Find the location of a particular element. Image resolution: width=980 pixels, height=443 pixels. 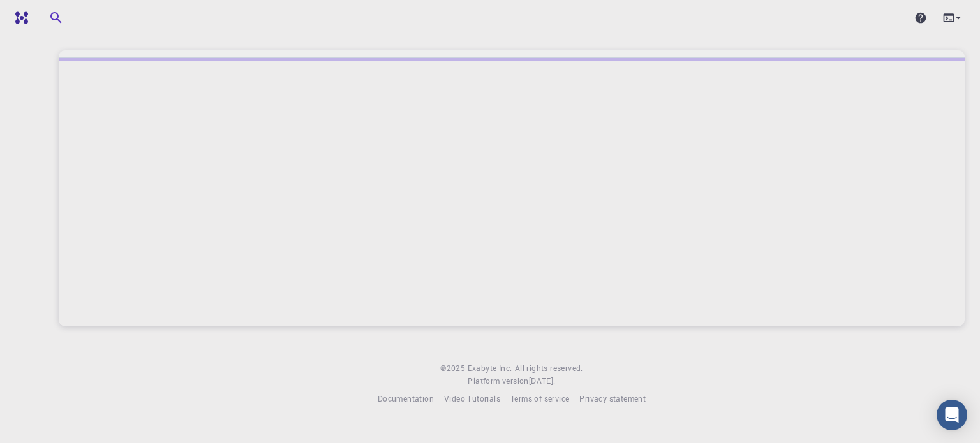

a: Video Tutorials is located at coordinates (472, 399).